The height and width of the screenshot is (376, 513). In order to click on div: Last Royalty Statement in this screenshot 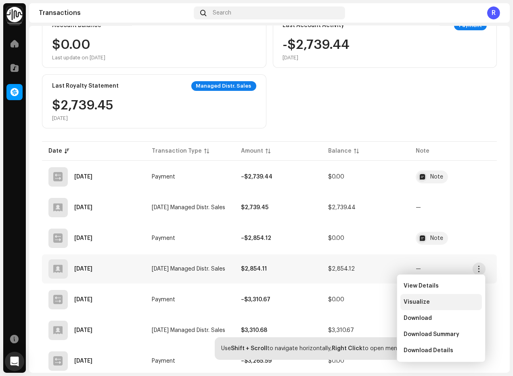, I will do `click(85, 86)`.